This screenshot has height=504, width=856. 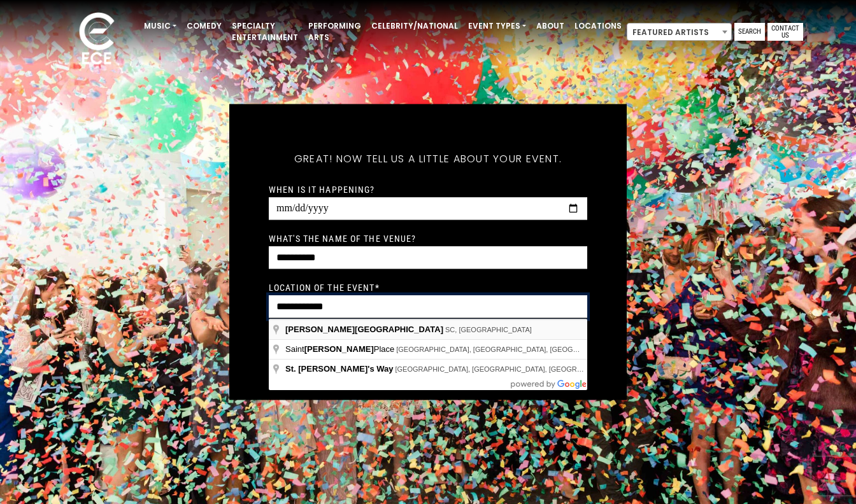 I want to click on a: Performing Arts, so click(x=334, y=32).